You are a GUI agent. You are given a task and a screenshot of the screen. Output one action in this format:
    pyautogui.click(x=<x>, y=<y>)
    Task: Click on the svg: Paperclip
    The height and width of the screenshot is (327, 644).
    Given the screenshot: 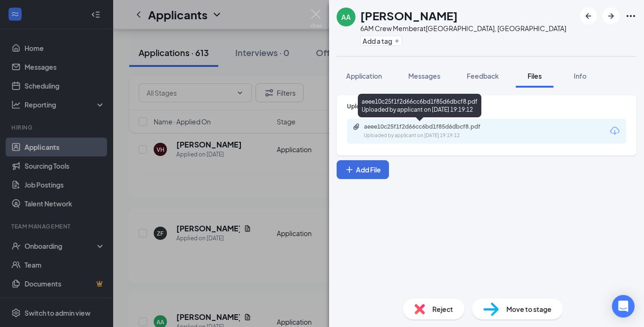 What is the action you would take?
    pyautogui.click(x=356, y=127)
    